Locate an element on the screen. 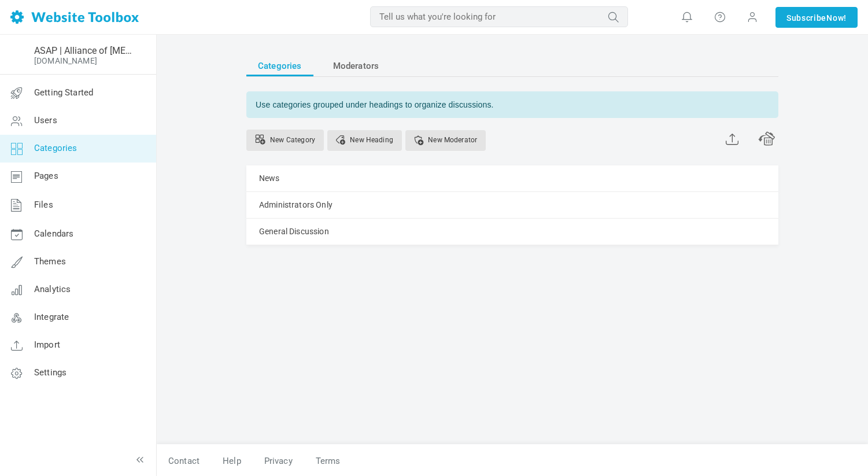  span: Analytics is located at coordinates (52, 289).